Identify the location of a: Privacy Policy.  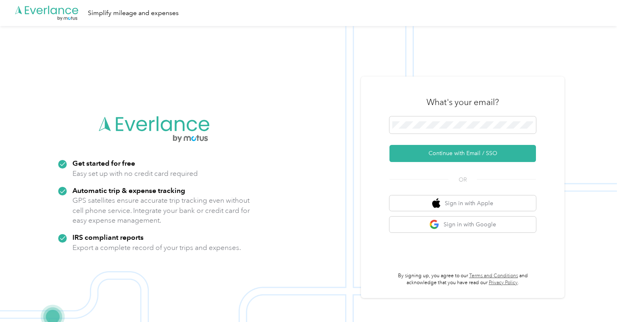
(503, 282).